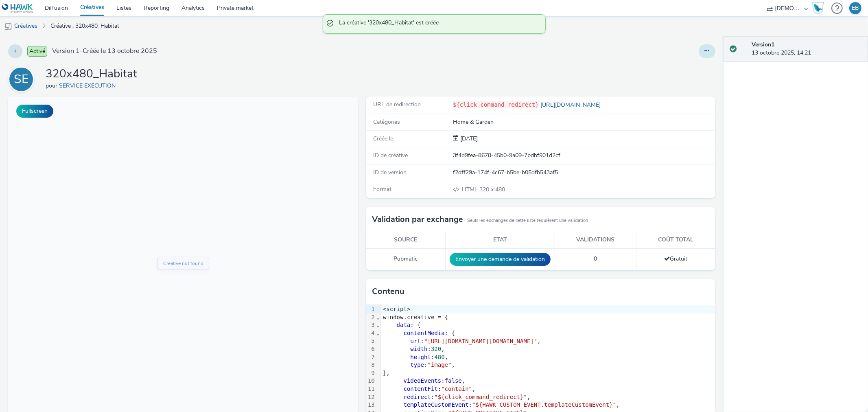 The height and width of the screenshot is (412, 868). What do you see at coordinates (388, 291) in the screenshot?
I see `h3: Contenu` at bounding box center [388, 291].